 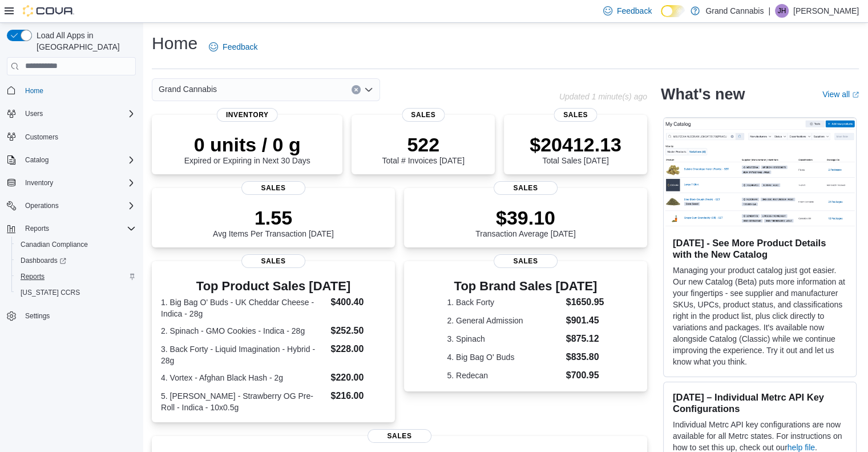 I want to click on dd: $252.50, so click(x=358, y=331).